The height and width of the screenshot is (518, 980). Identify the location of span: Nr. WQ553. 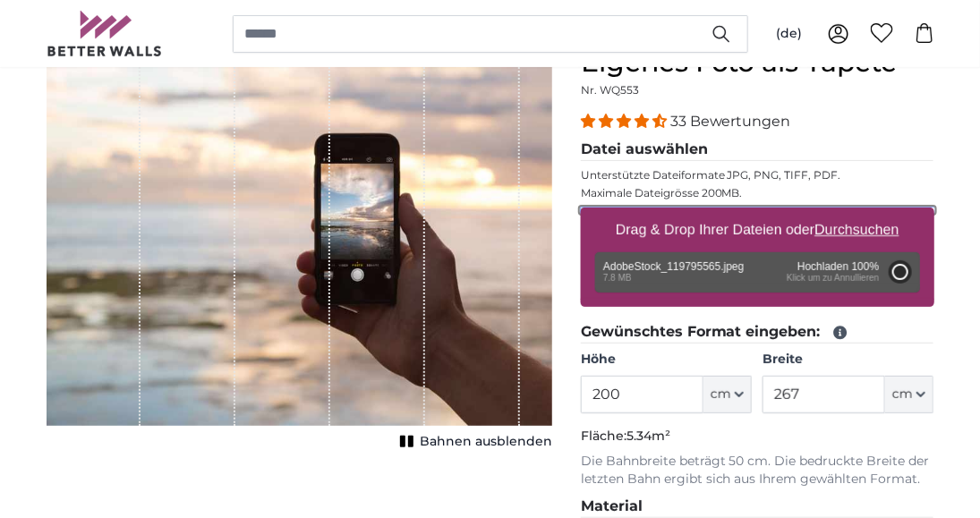
(610, 90).